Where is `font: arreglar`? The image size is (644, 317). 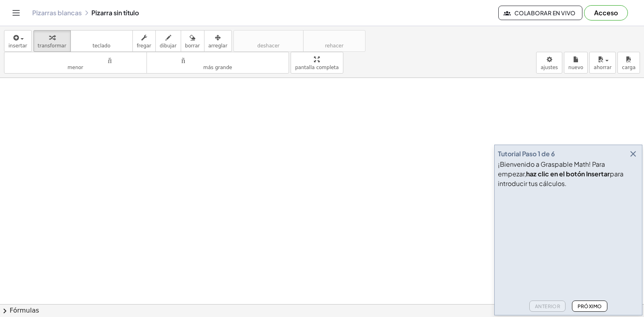
font: arreglar is located at coordinates (218, 46).